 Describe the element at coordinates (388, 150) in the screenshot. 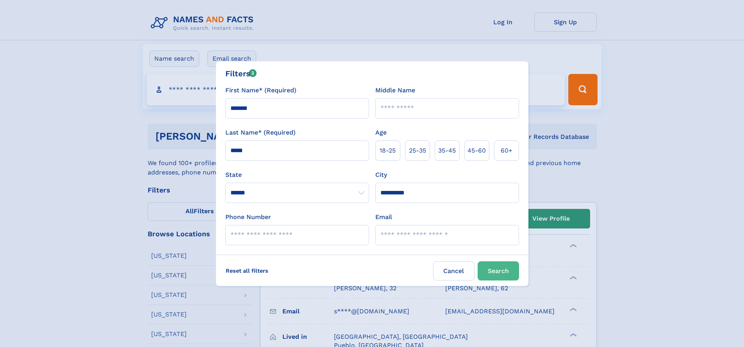

I see `span: 18‑25` at that location.